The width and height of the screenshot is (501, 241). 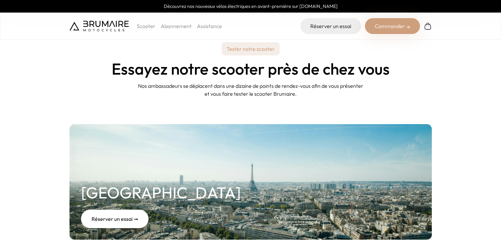 What do you see at coordinates (251, 90) in the screenshot?
I see `p: Nos ambassadeurs se déplacent dans une dizaine de points de rendez-vous afin de vous présenter et...` at bounding box center [251, 90].